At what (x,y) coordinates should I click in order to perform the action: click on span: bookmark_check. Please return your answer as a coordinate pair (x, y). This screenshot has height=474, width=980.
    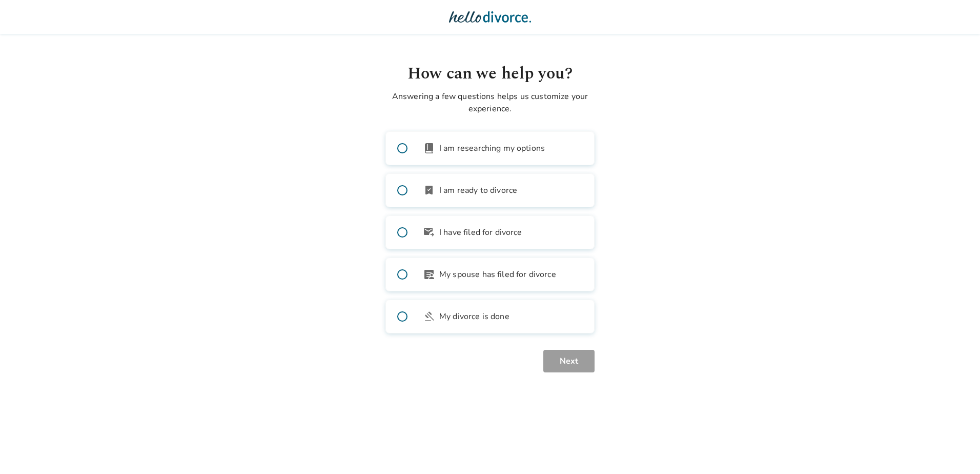
    Looking at the image, I should click on (429, 190).